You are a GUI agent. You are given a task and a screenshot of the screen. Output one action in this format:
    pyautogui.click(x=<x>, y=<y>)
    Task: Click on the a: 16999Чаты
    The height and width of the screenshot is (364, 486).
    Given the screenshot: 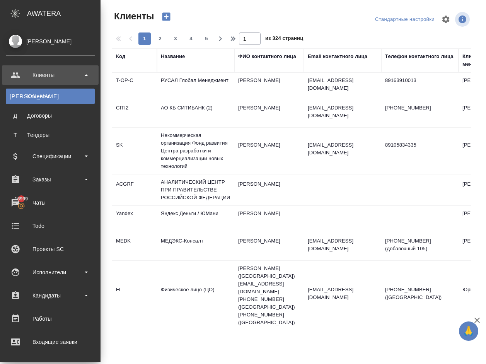 What is the action you would take?
    pyautogui.click(x=50, y=203)
    